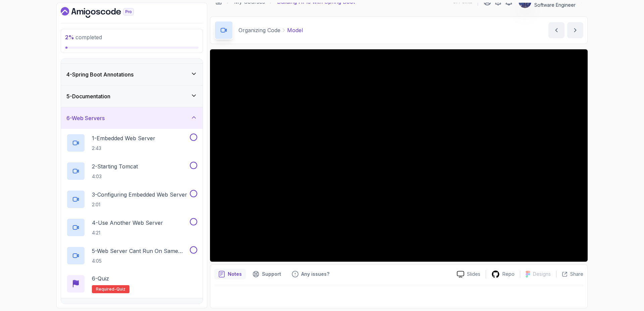 The height and width of the screenshot is (311, 644). Describe the element at coordinates (267, 274) in the screenshot. I see `button: Support button` at that location.